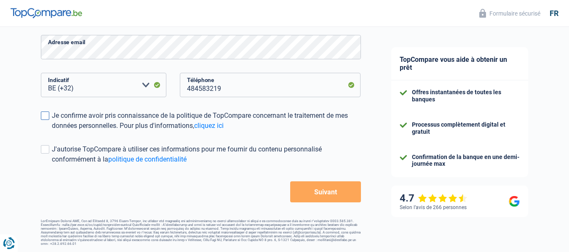  Describe the element at coordinates (46, 13) in the screenshot. I see `img: TopCompare Logo` at that location.